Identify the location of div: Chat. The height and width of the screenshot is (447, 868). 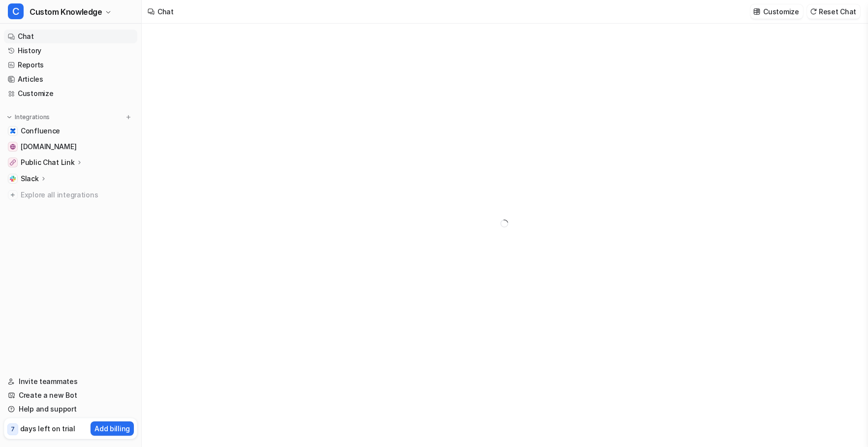
(165, 12).